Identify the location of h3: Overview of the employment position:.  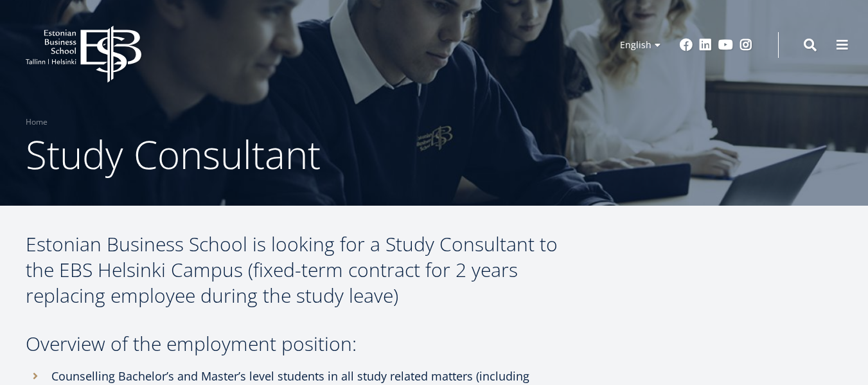
(292, 344).